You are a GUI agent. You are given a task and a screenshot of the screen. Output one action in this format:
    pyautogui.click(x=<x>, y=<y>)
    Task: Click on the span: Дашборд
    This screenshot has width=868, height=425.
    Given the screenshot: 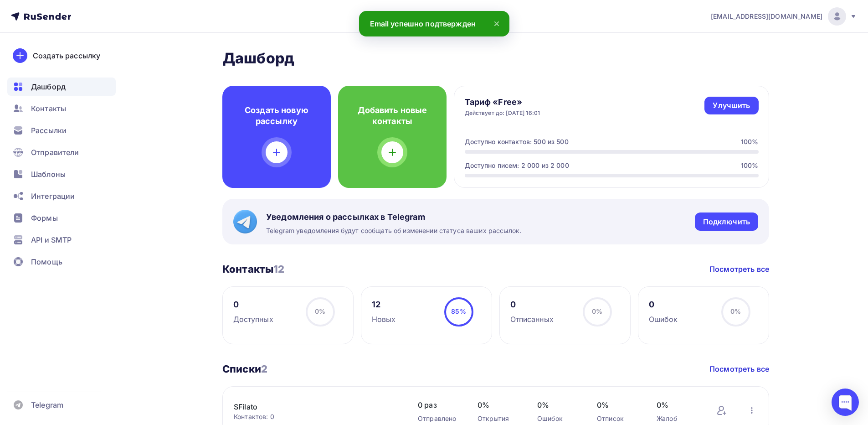 What is the action you would take?
    pyautogui.click(x=48, y=87)
    